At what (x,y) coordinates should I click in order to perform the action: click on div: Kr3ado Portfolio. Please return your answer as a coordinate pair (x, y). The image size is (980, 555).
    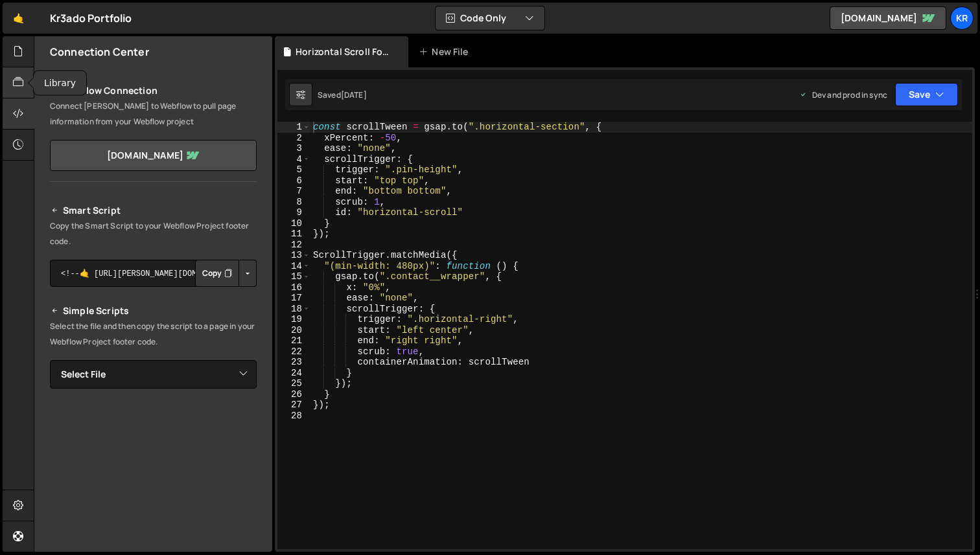
    Looking at the image, I should click on (91, 18).